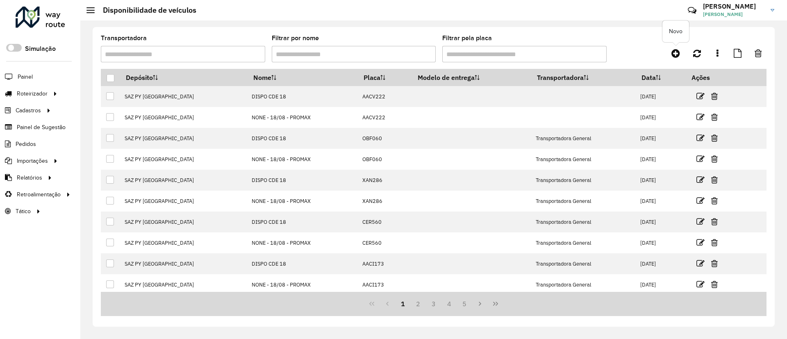  Describe the element at coordinates (124, 38) in the screenshot. I see `label: Transportadora` at that location.